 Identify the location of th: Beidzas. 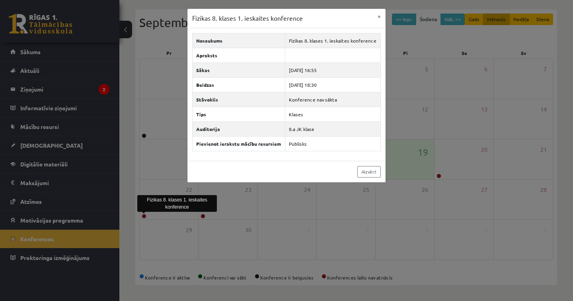
(239, 84).